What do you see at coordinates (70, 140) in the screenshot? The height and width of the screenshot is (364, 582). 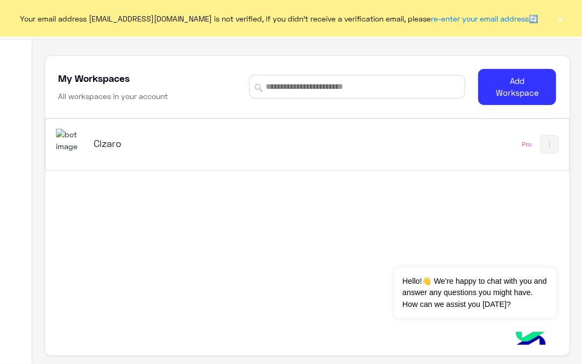 I see `img: 919860931428189` at bounding box center [70, 140].